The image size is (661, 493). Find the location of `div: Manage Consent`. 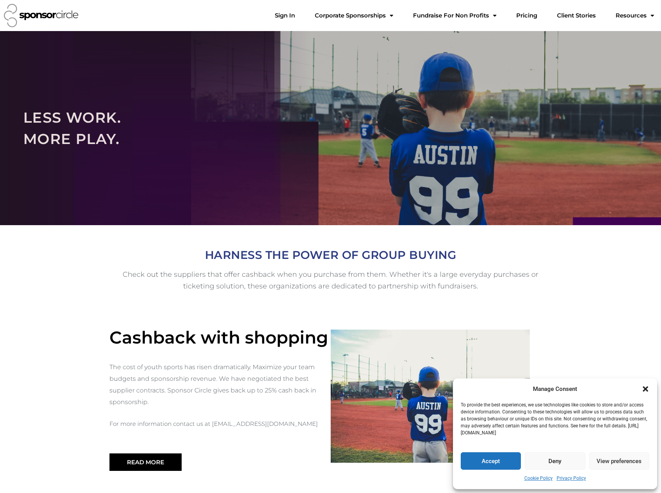

div: Manage Consent is located at coordinates (555, 389).